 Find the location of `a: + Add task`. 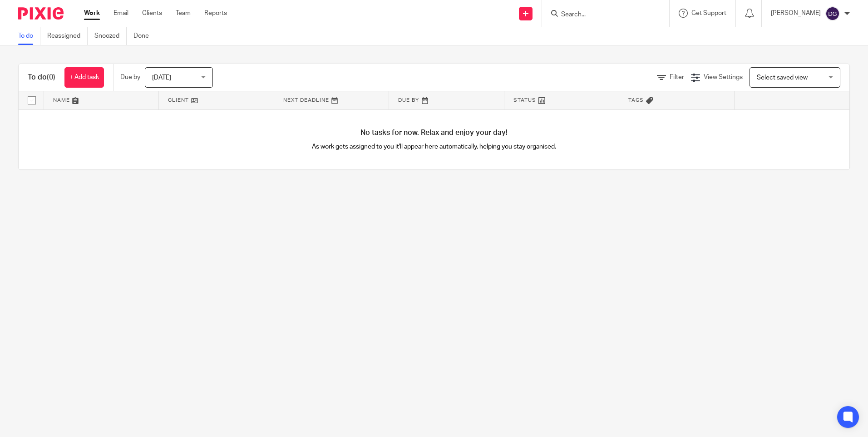

a: + Add task is located at coordinates (84, 77).